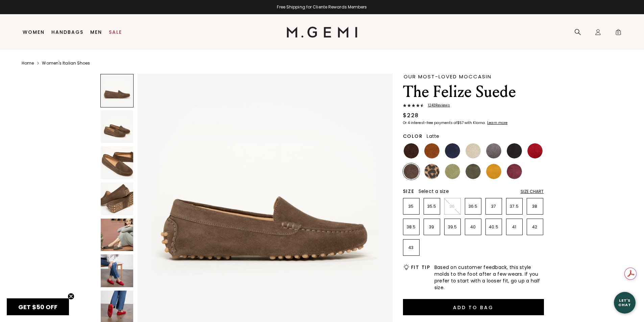  What do you see at coordinates (473, 92) in the screenshot?
I see `h1: The Felize Suede` at bounding box center [473, 92].